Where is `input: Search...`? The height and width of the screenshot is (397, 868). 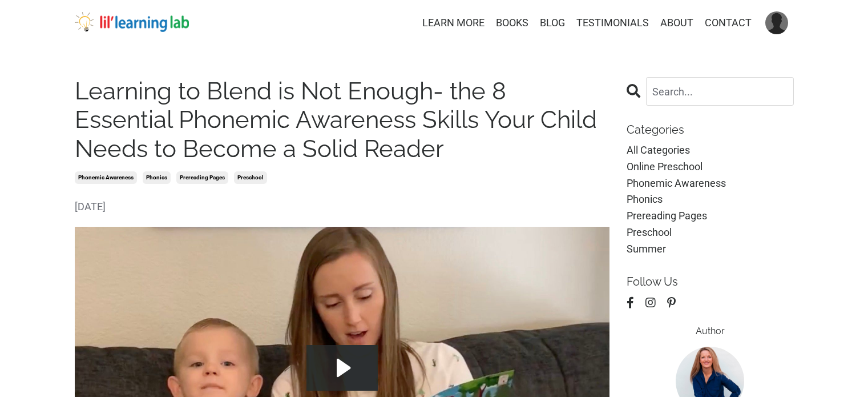 input: Search... is located at coordinates (720, 91).